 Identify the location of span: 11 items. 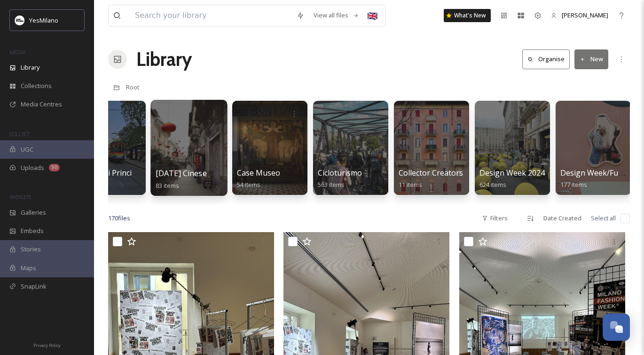
(411, 184).